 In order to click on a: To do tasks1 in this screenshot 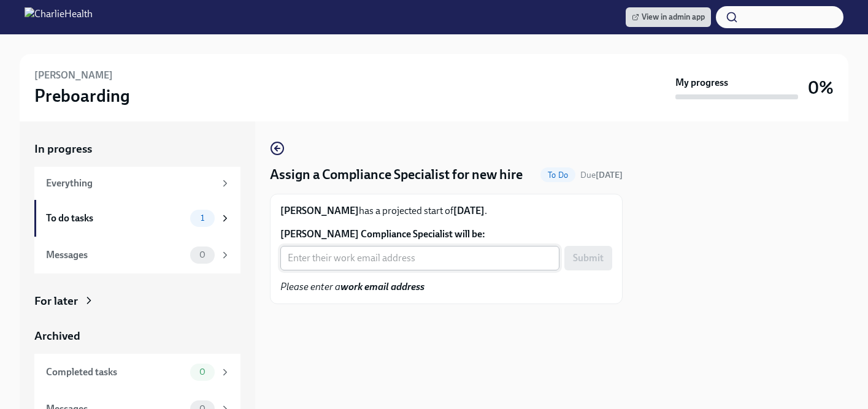, I will do `click(138, 219)`.